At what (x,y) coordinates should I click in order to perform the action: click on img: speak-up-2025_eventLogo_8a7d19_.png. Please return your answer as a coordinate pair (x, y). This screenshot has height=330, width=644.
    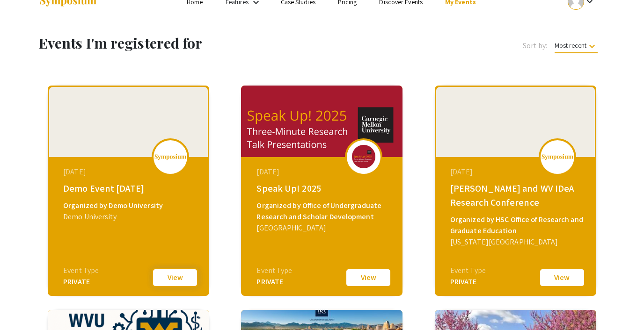
    Looking at the image, I should click on (363, 157).